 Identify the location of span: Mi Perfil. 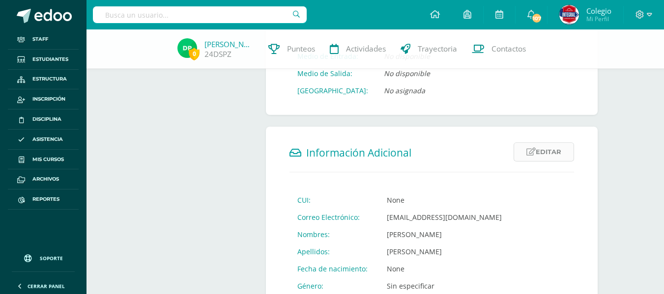
(598, 19).